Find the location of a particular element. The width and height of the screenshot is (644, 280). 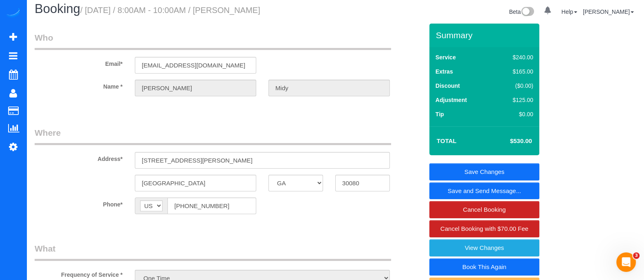

input: Email* is located at coordinates (196, 65).